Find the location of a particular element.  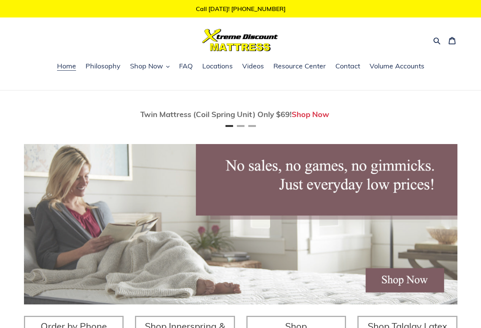

a: Resource Center is located at coordinates (299, 67).